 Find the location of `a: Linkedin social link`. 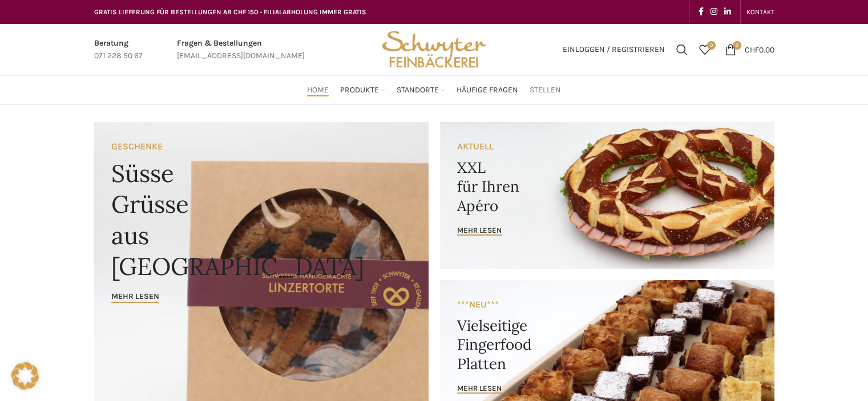

a: Linkedin social link is located at coordinates (727, 12).